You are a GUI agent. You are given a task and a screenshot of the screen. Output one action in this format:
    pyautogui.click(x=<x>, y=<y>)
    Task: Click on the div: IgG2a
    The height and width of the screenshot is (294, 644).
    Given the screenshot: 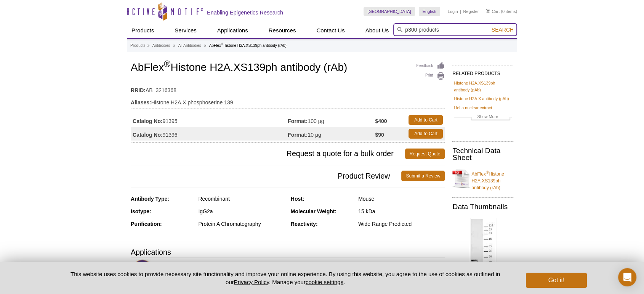 What is the action you would take?
    pyautogui.click(x=241, y=211)
    